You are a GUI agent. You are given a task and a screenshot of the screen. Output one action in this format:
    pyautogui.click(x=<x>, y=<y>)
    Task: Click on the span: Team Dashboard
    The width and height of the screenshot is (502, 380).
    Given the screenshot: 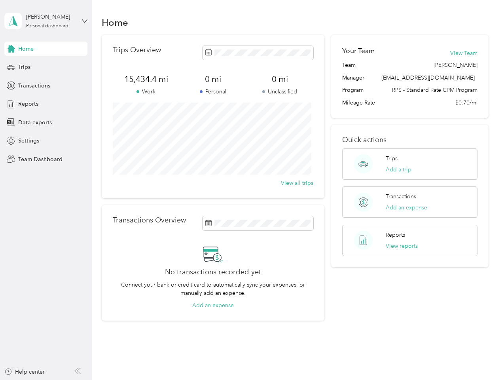 What is the action you would take?
    pyautogui.click(x=40, y=159)
    